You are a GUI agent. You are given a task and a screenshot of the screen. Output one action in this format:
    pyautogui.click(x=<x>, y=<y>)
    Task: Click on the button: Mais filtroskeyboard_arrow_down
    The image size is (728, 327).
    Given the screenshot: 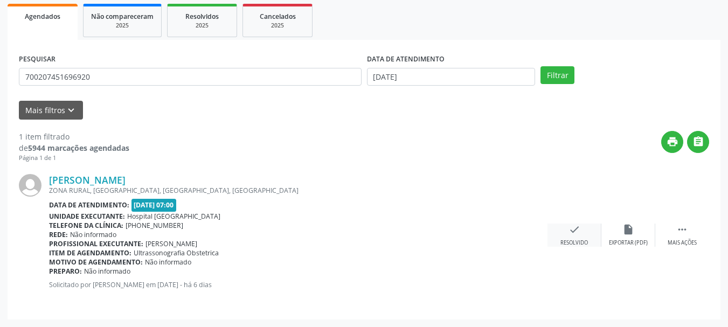 What is the action you would take?
    pyautogui.click(x=51, y=110)
    